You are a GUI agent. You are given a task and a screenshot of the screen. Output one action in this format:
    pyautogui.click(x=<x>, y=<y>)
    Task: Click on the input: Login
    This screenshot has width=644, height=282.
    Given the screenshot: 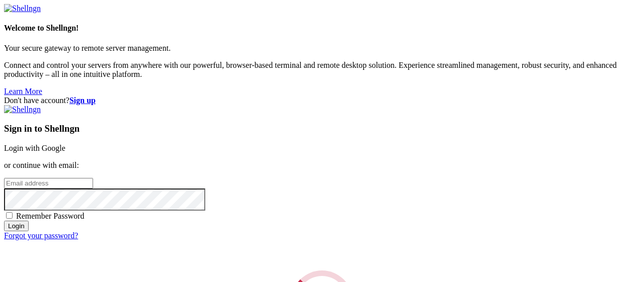 What is the action you would take?
    pyautogui.click(x=16, y=226)
    